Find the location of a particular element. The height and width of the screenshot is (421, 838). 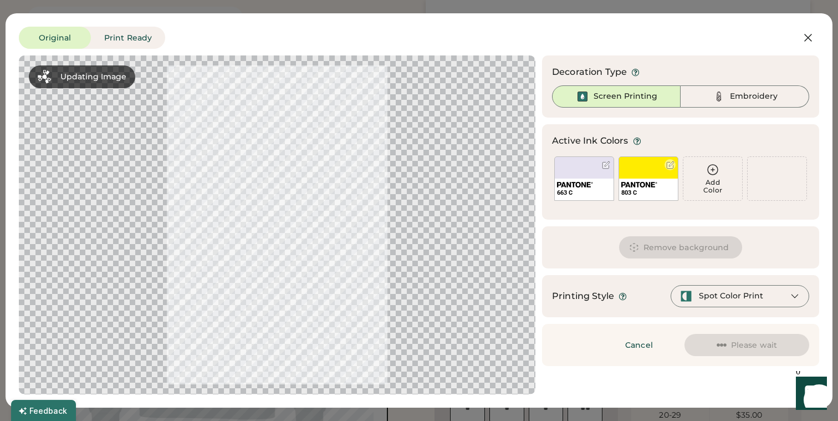

div: Add Color is located at coordinates (713, 186).